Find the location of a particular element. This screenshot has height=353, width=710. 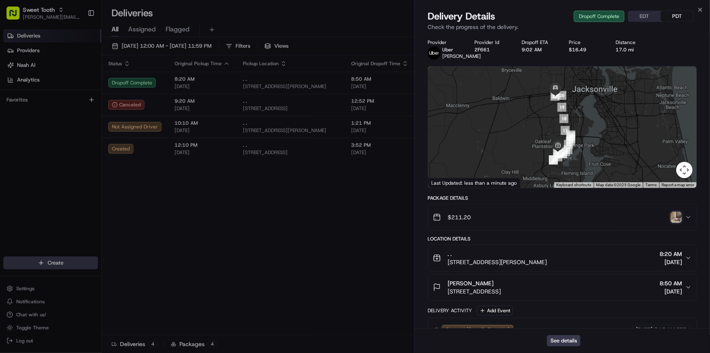

div: Start new chat is located at coordinates (85, 82).